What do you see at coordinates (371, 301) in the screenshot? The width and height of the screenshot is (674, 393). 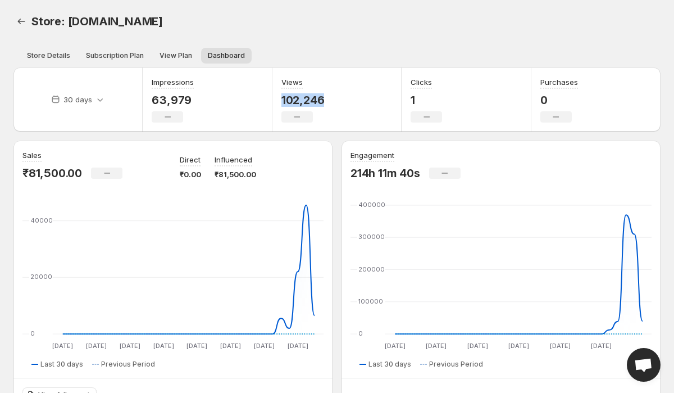 I see `text: 100000` at bounding box center [371, 301].